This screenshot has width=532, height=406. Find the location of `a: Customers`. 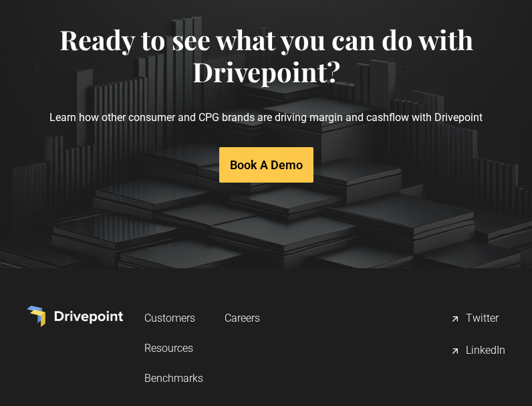

a: Customers is located at coordinates (174, 318).